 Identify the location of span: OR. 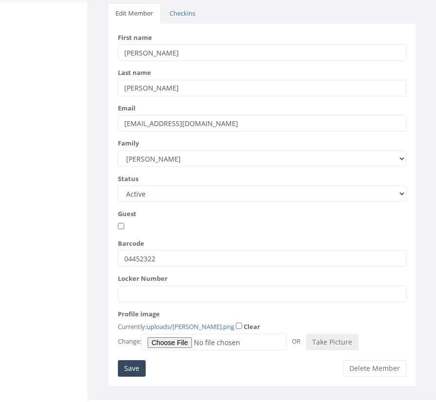
(296, 341).